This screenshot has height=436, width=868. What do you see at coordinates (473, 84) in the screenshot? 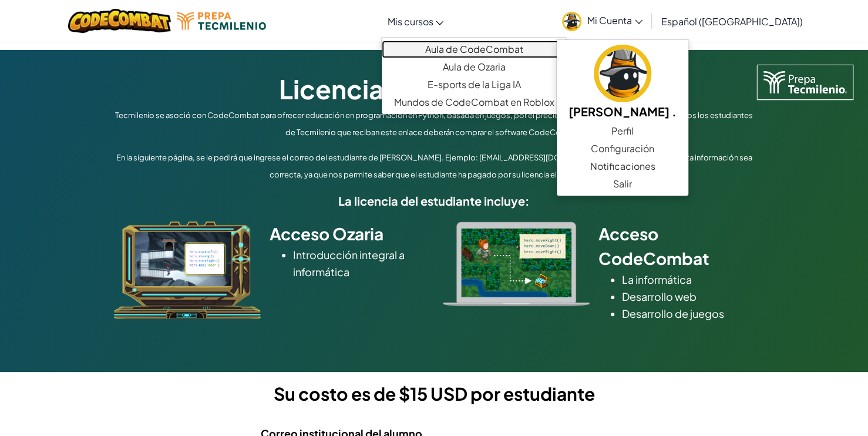
I see `a: E-sports de la Liga IA` at bounding box center [473, 84].